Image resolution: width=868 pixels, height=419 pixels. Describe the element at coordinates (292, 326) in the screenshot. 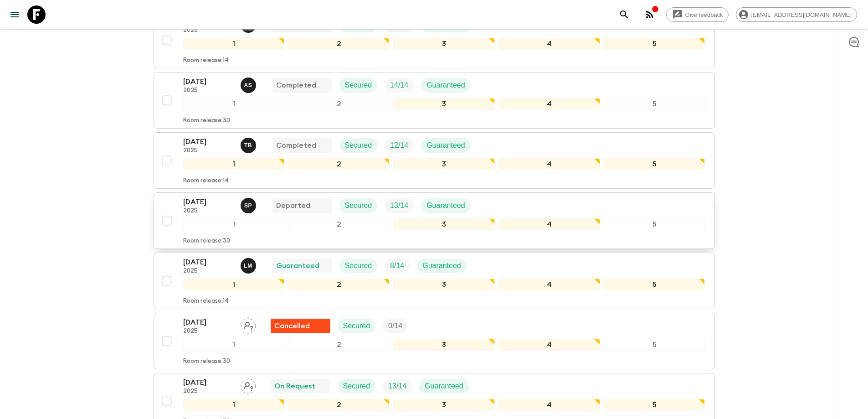

I see `p: Cancelled` at that location.